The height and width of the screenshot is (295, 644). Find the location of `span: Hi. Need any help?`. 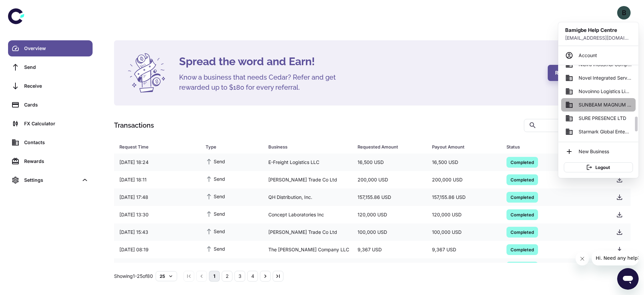

span: Hi. Need any help? is located at coordinates (26, 8).